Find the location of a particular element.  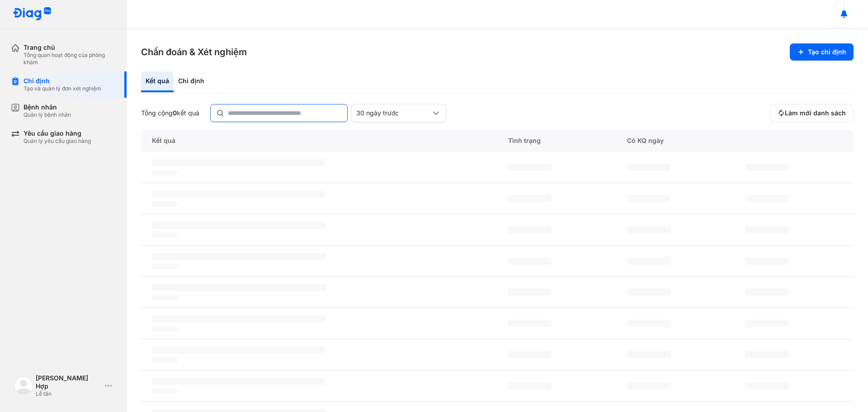

div: Yêu cầu giao hàng is located at coordinates (57, 133).